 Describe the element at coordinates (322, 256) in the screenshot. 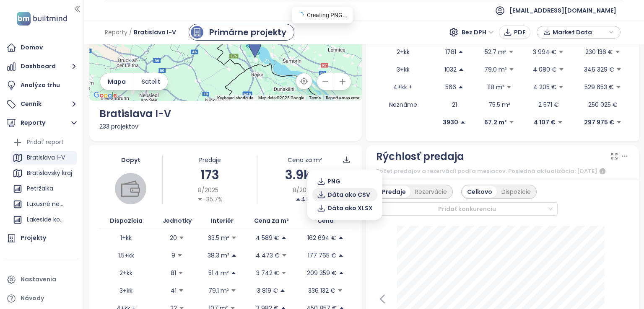

I see `p: 177 765 €` at that location.